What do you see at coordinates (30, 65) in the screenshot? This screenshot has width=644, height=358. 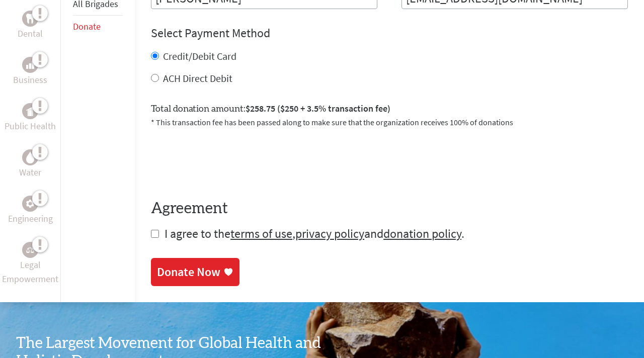 I see `div: Business` at bounding box center [30, 65].